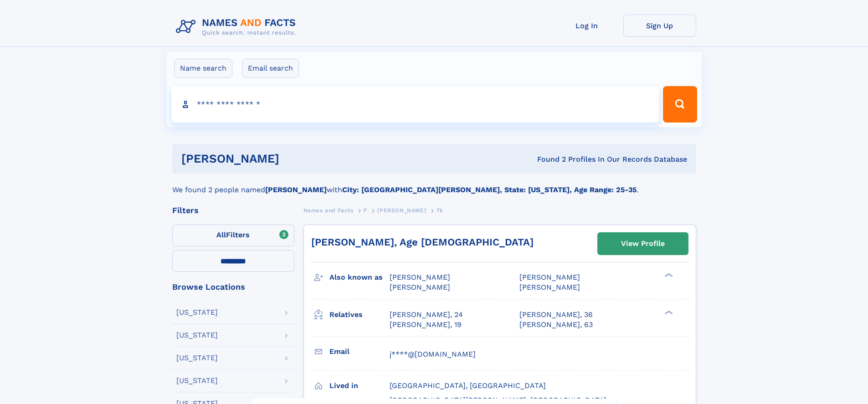 Image resolution: width=868 pixels, height=404 pixels. What do you see at coordinates (548, 160) in the screenshot?
I see `div: Found 2 Profiles In Our Records Database` at bounding box center [548, 160].